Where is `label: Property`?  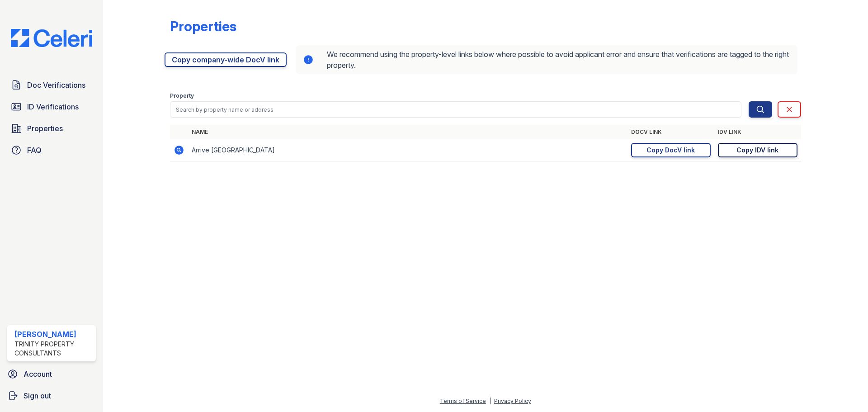 label: Property is located at coordinates (182, 96).